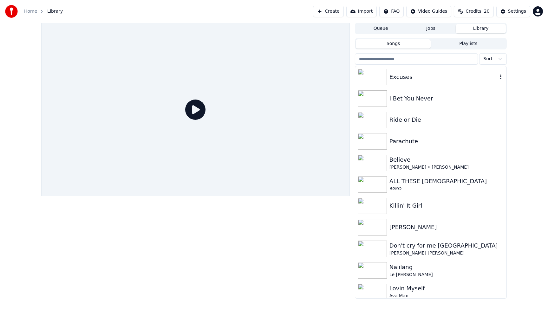 The height and width of the screenshot is (310, 548). What do you see at coordinates (11, 11) in the screenshot?
I see `img: youka` at bounding box center [11, 11].